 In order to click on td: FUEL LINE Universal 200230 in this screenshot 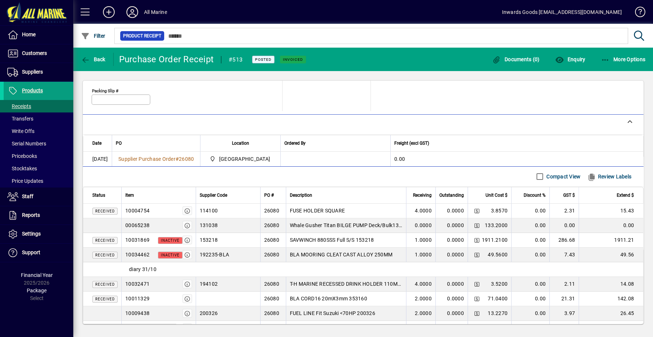, I will do `click(346, 328)`.